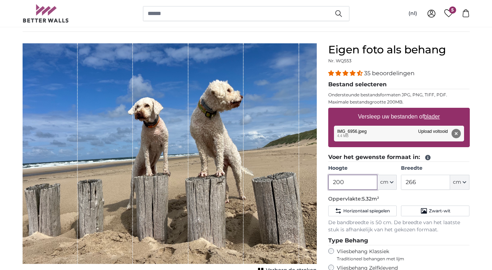 The image size is (492, 270). I want to click on label: Hoogte, so click(362, 169).